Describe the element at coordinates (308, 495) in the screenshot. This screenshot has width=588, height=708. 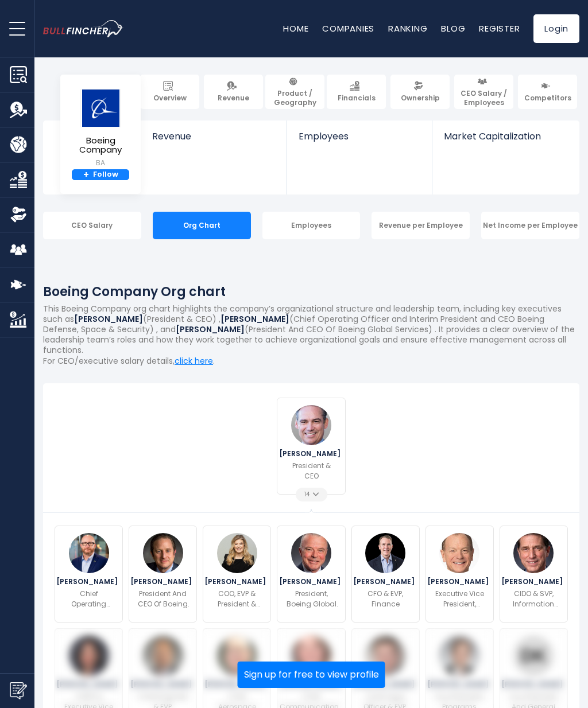
I see `span: 14` at that location.